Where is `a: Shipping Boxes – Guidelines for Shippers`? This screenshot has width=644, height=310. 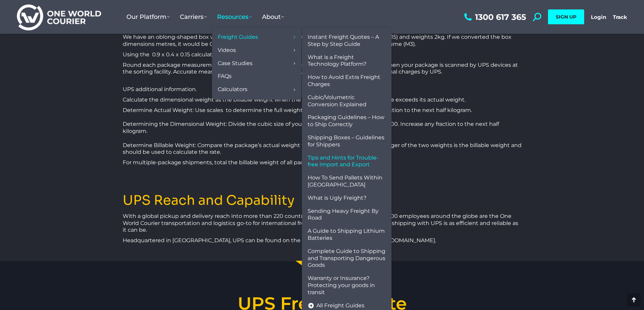
a: Shipping Boxes – Guidelines for Shippers is located at coordinates (346, 141).